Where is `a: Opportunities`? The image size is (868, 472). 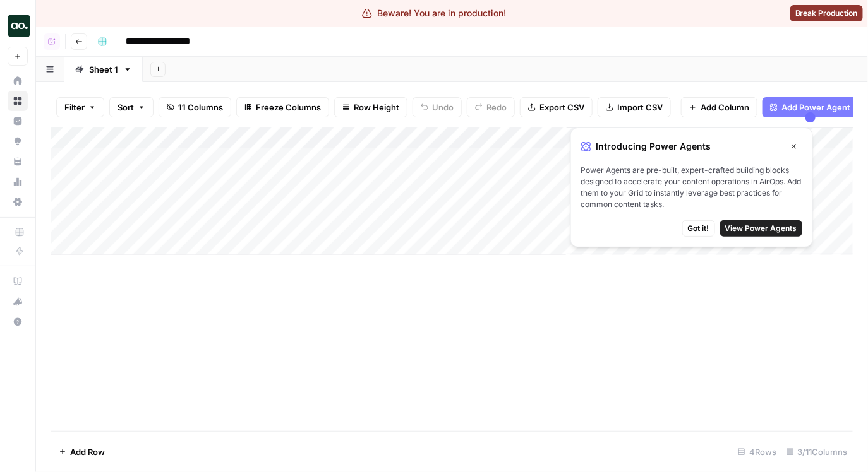 a: Opportunities is located at coordinates (18, 142).